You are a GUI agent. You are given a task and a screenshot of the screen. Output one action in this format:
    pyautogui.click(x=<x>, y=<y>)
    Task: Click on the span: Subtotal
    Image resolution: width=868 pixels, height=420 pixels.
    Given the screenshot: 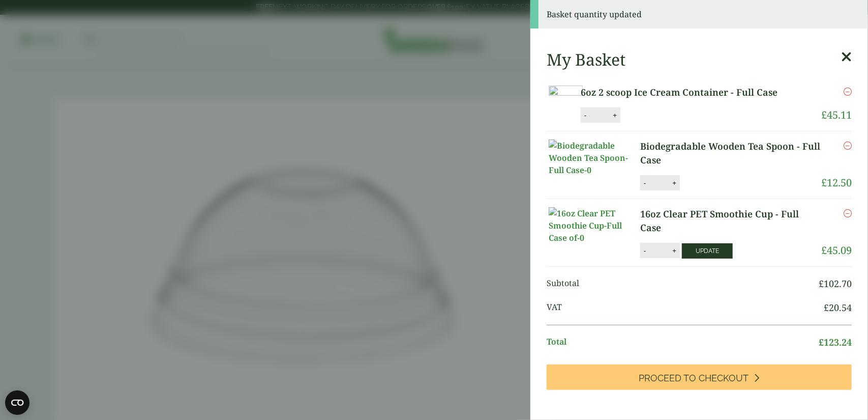 What is the action you would take?
    pyautogui.click(x=682, y=283)
    